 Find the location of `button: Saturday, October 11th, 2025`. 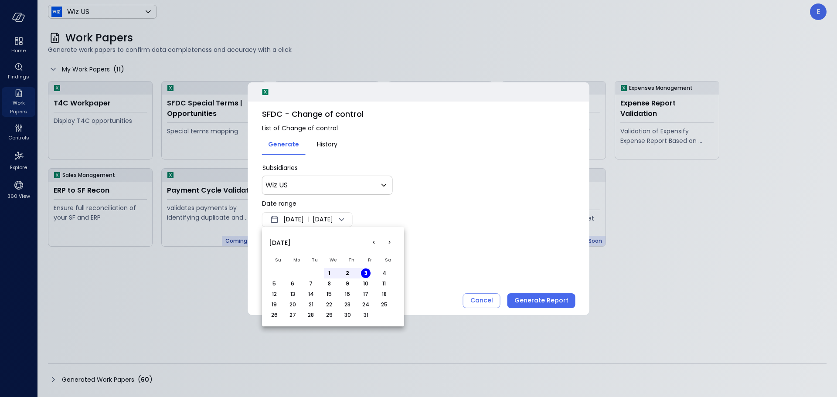

button: Saturday, October 11th, 2025 is located at coordinates (384, 284).